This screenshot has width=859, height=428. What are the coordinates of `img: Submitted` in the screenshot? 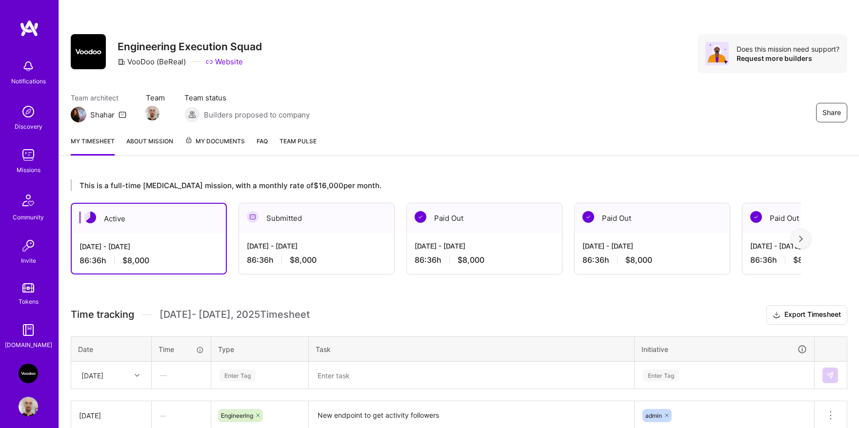 It's located at (253, 217).